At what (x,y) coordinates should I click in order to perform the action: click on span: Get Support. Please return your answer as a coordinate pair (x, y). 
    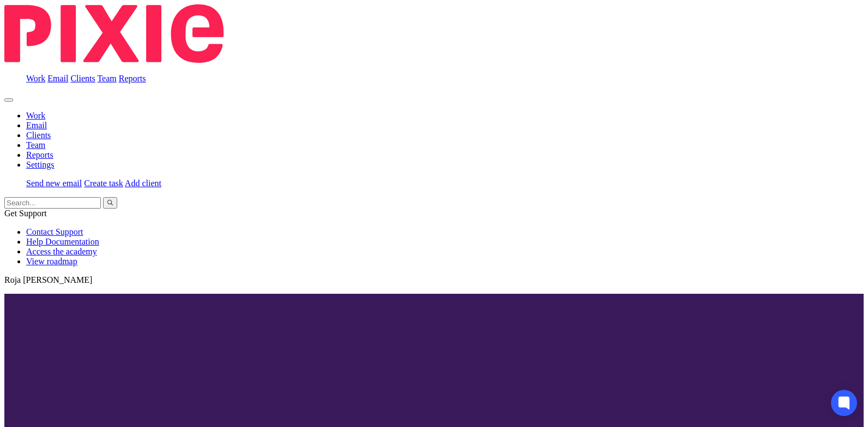
    Looking at the image, I should click on (25, 213).